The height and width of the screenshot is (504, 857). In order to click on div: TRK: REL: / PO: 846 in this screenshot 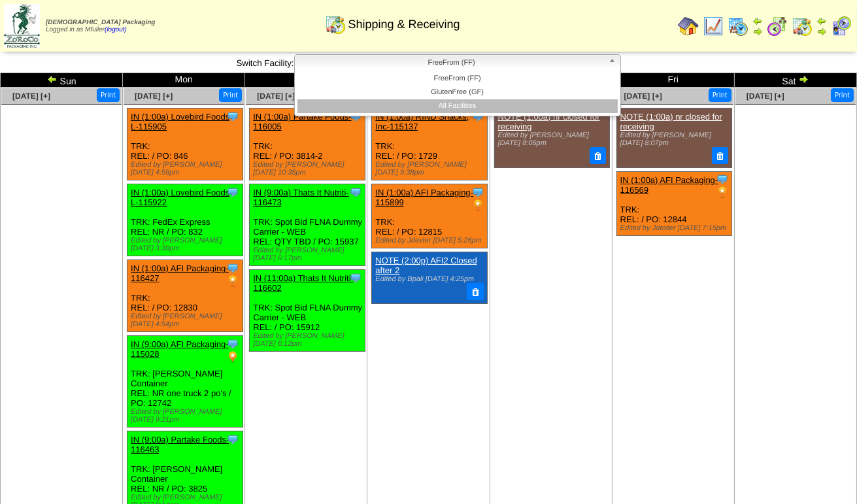, I will do `click(185, 144)`.